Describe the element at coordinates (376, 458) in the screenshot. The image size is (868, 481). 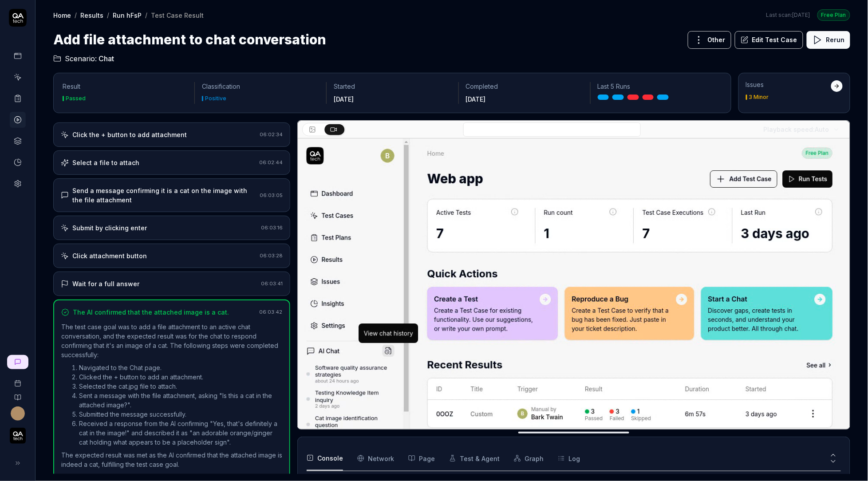
I see `button: Network` at that location.